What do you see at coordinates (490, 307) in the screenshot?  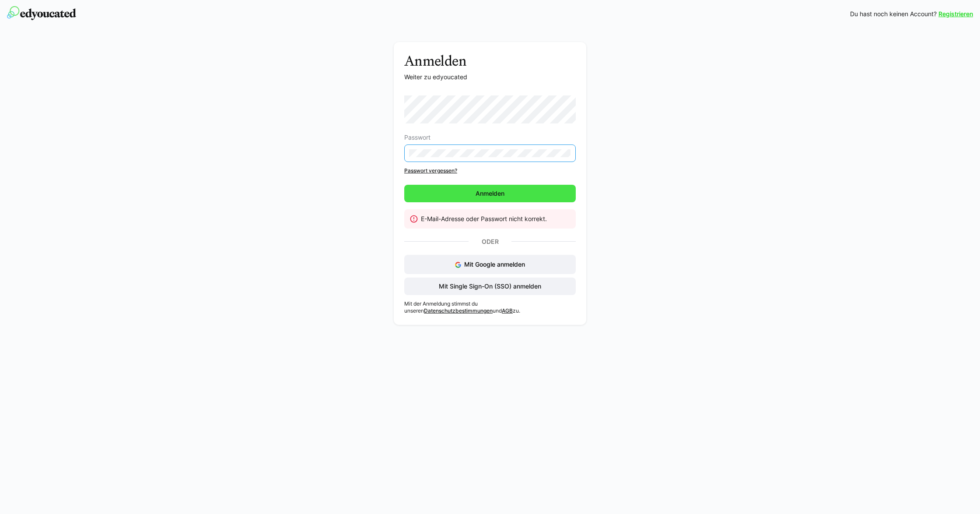 I see `p: Mit der Anmeldung stimmst du unseren und zu.` at bounding box center [490, 307].